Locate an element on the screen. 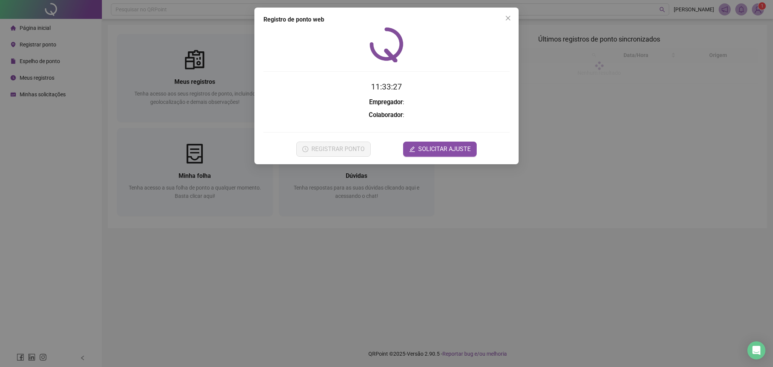 Image resolution: width=773 pixels, height=367 pixels. span: SOLICITAR AJUSTE is located at coordinates (444, 149).